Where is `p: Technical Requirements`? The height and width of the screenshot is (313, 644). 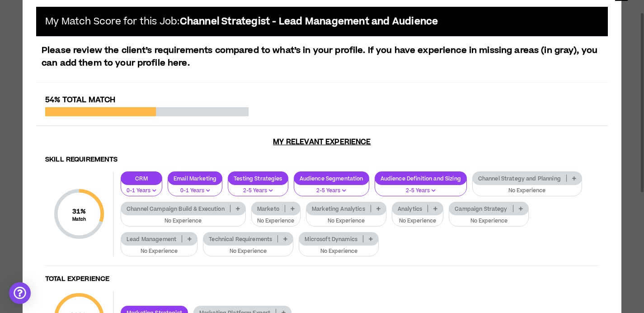 p: Technical Requirements is located at coordinates (240, 239).